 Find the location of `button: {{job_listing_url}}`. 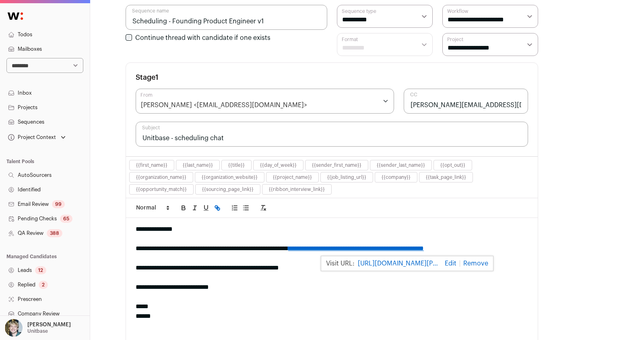

button: {{job_listing_url}} is located at coordinates (347, 177).